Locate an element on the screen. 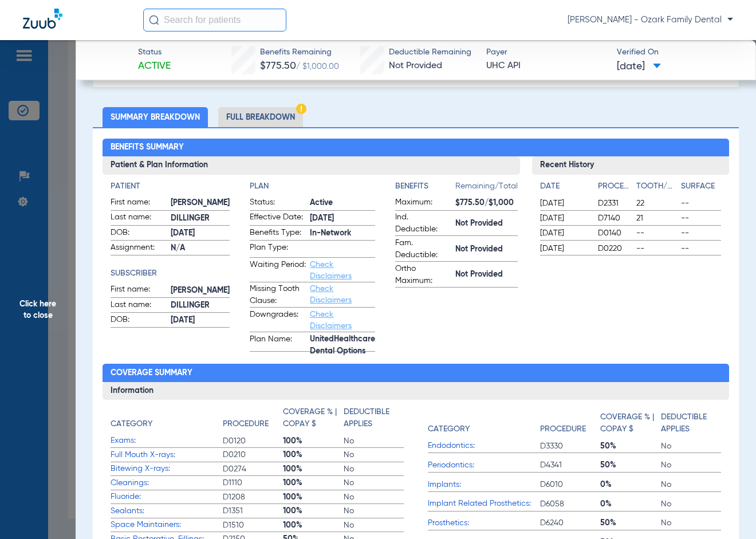 Image resolution: width=756 pixels, height=539 pixels. span: First name: is located at coordinates (139, 204).